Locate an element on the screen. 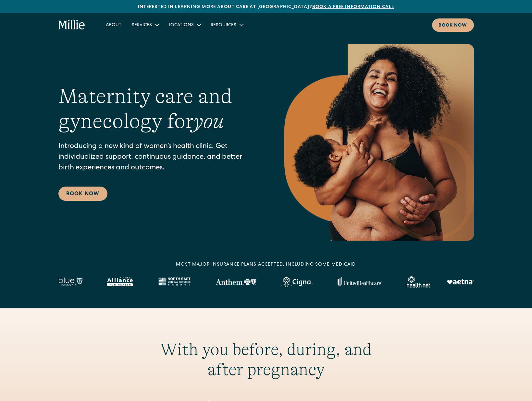 The height and width of the screenshot is (401, 532). h2: With you before, during, and after pregnancy is located at coordinates (266, 360).